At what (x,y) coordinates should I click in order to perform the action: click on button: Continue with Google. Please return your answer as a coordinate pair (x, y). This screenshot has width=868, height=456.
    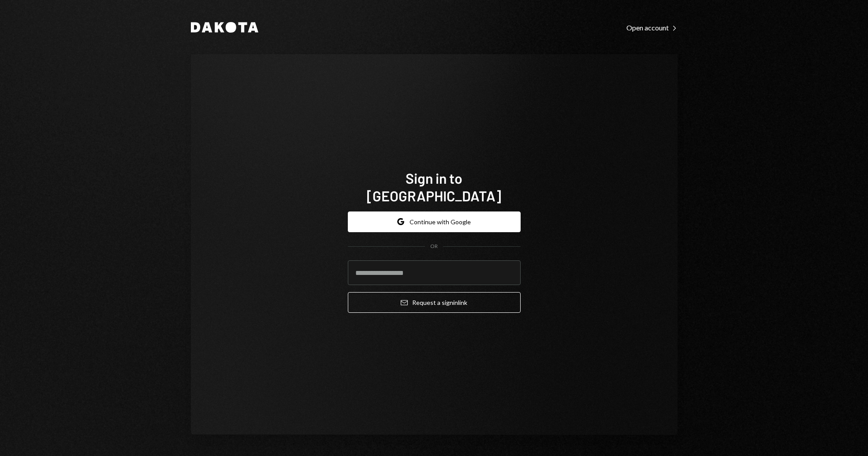
    Looking at the image, I should click on (434, 221).